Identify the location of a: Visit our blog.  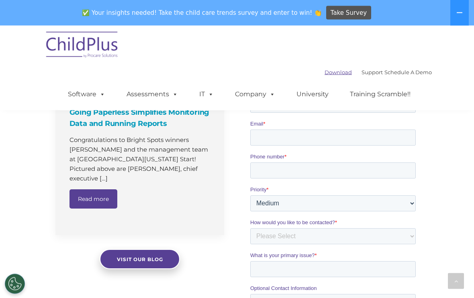
(140, 260).